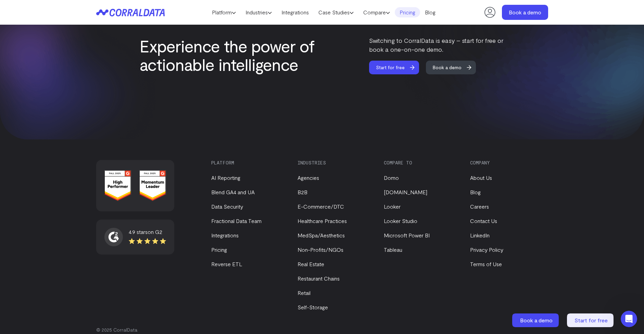 The height and width of the screenshot is (334, 644). I want to click on a: Microsoft Power BI, so click(407, 235).